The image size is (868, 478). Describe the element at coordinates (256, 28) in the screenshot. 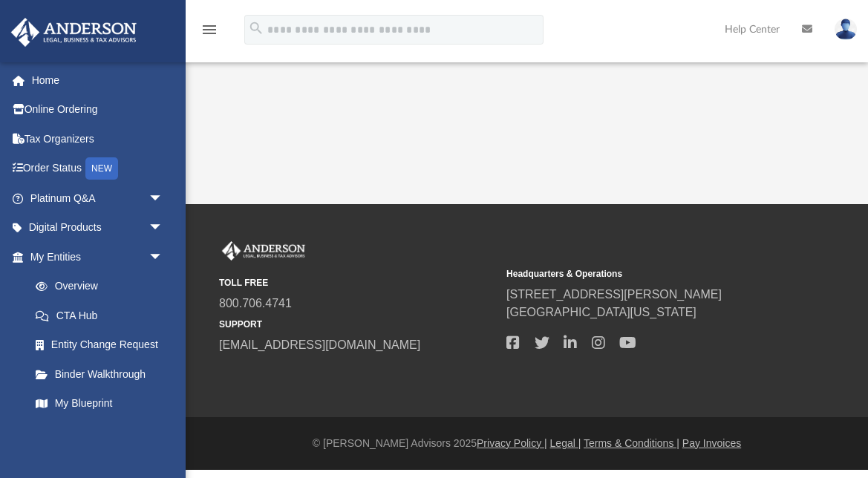

I see `i: search` at that location.